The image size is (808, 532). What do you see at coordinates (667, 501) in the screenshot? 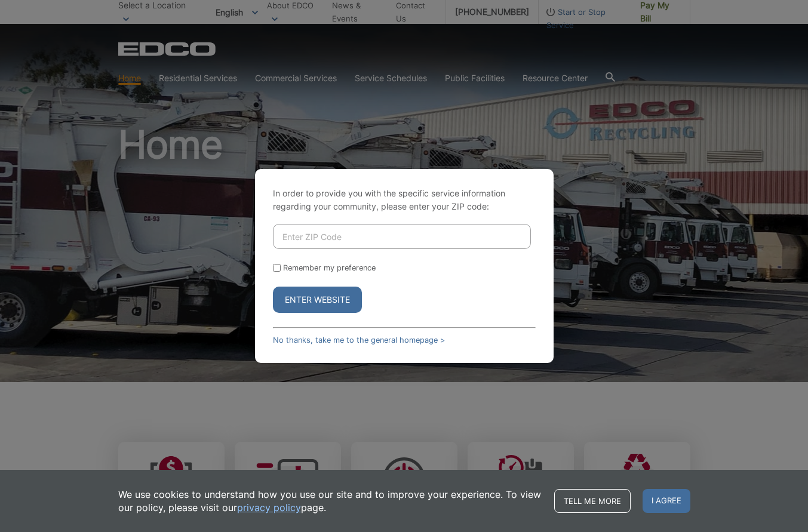
I see `span: I agree` at bounding box center [667, 501].